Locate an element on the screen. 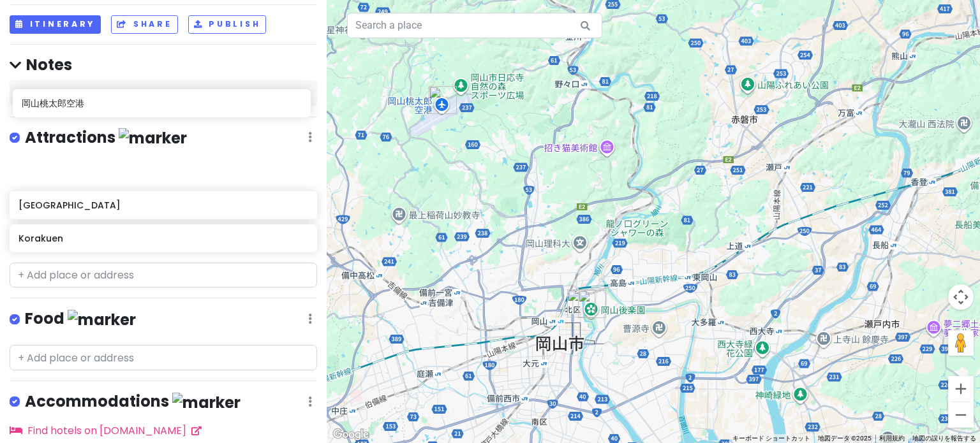  button: Publish is located at coordinates (227, 24).